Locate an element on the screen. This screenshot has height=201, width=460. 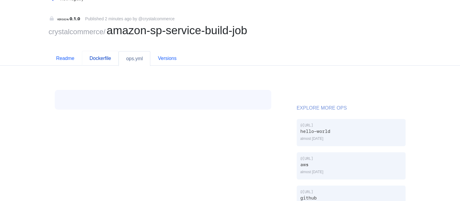
div: crystalcommerce / is located at coordinates (77, 32).